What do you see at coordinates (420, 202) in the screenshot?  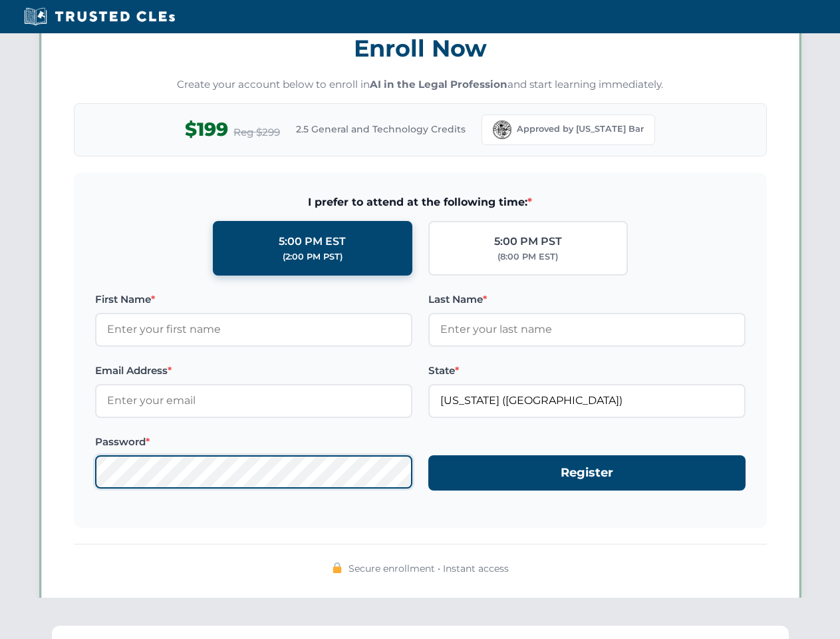 I see `span: I prefer to attend at the following time:` at bounding box center [420, 202].